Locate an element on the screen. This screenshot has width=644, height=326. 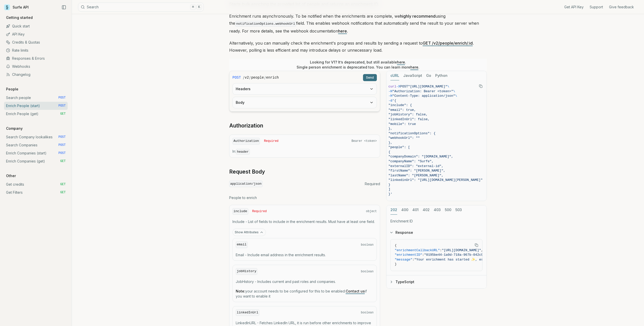
span: "companyName": "Surfe", is located at coordinates (411, 161).